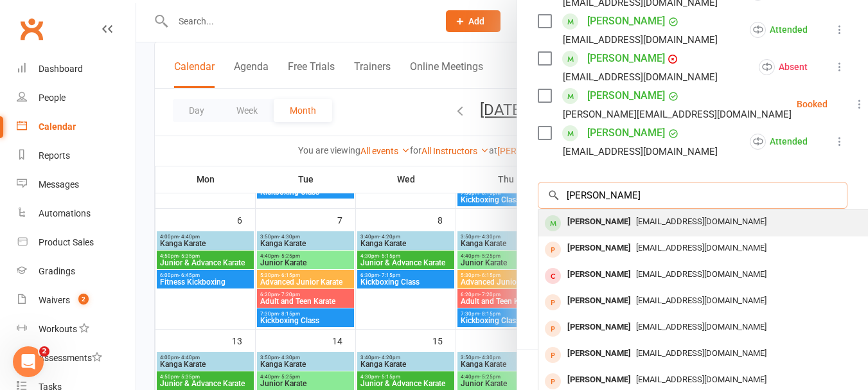 This screenshot has width=868, height=390. I want to click on div: Automations, so click(64, 213).